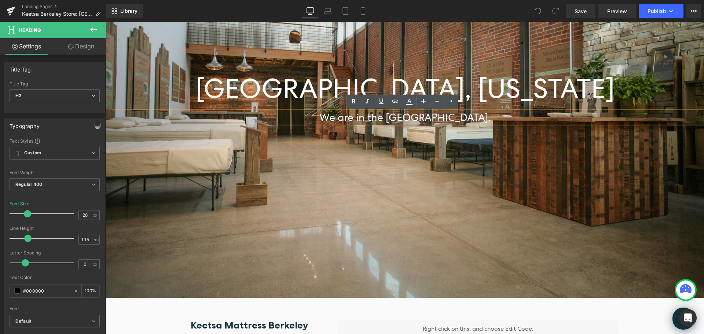  What do you see at coordinates (363, 11) in the screenshot?
I see `a: Mobile` at bounding box center [363, 11].